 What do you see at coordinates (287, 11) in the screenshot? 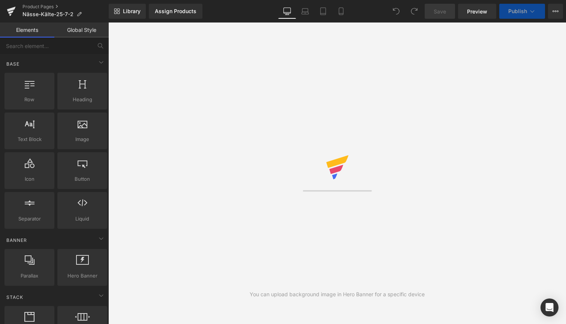
I see `a: Desktop` at bounding box center [287, 11].